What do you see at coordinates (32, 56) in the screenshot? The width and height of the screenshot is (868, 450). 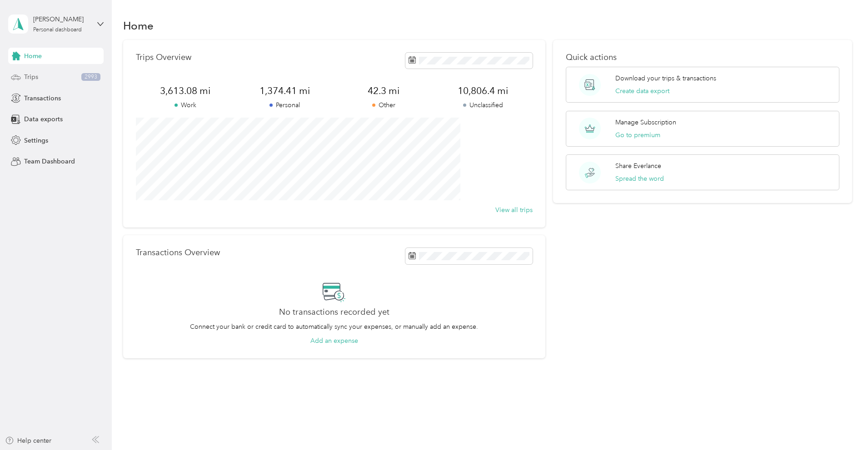 I see `span: Home` at bounding box center [32, 56].